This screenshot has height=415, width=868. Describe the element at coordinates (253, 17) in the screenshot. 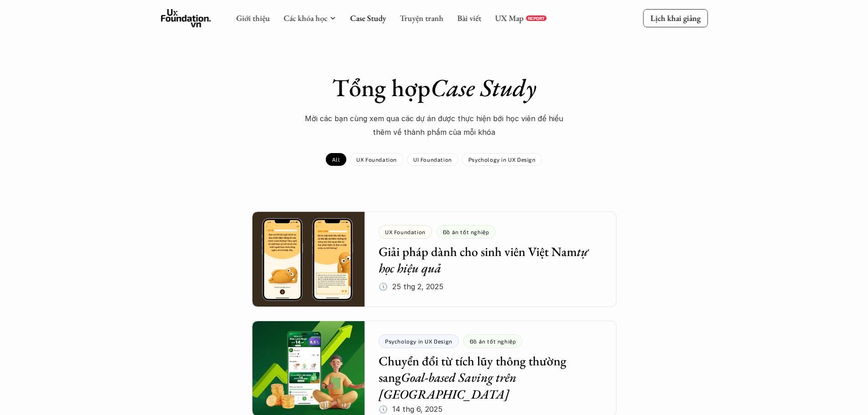

I see `a: Giới thiệu` at that location.